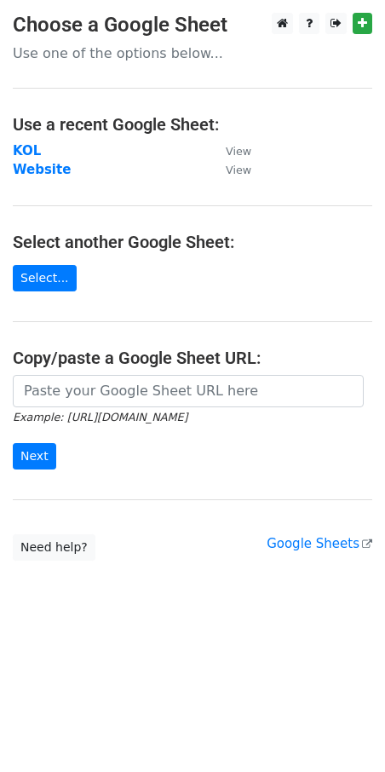 The image size is (385, 772). I want to click on h4: Copy/paste a Google Sheet URL:, so click(193, 358).